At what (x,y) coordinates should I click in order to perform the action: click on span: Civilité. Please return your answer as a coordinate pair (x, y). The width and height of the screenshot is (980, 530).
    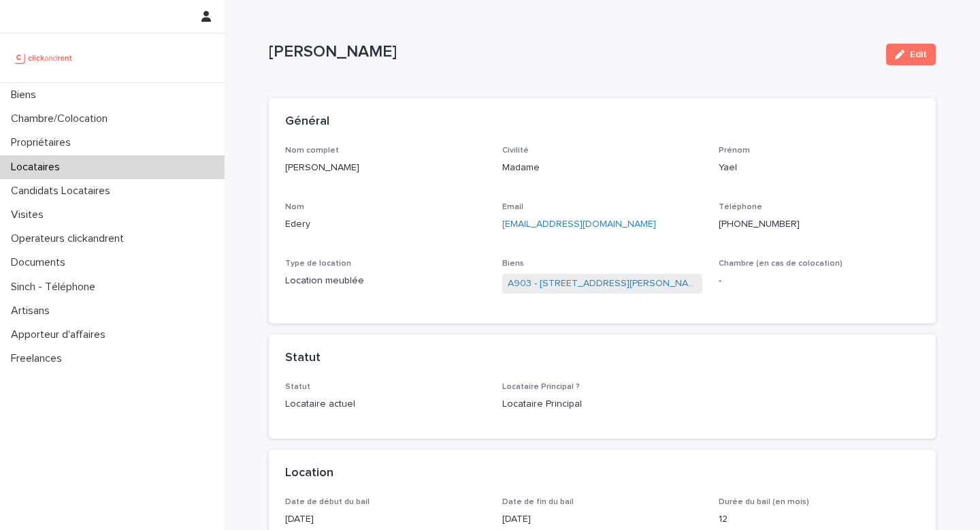
    Looking at the image, I should click on (515, 151).